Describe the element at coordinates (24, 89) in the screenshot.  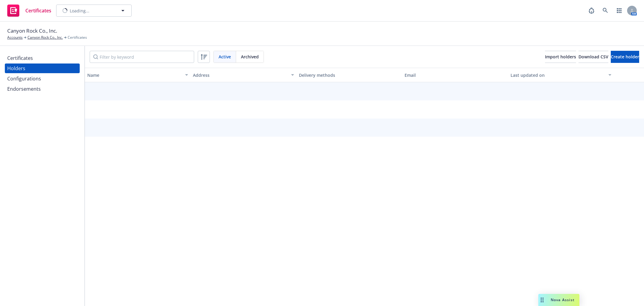
I see `div: Endorsements` at that location.